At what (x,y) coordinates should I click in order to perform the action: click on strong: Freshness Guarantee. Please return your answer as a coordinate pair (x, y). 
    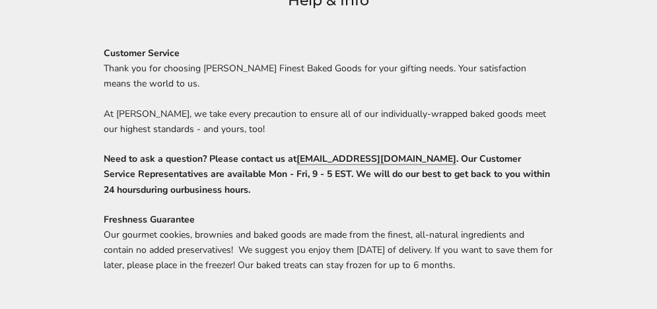
    Looking at the image, I should click on (150, 219).